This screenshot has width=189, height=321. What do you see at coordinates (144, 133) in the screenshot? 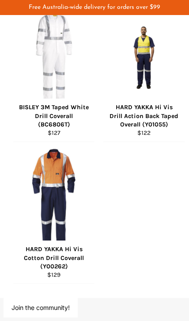
I see `div: $122` at bounding box center [144, 133].